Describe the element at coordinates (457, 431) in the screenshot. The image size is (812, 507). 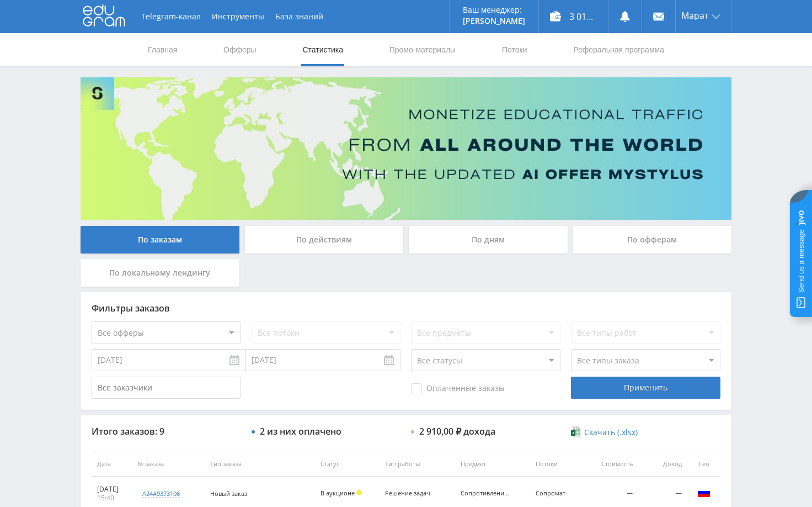
I see `div: 2 910,00 ₽ дохода` at that location.